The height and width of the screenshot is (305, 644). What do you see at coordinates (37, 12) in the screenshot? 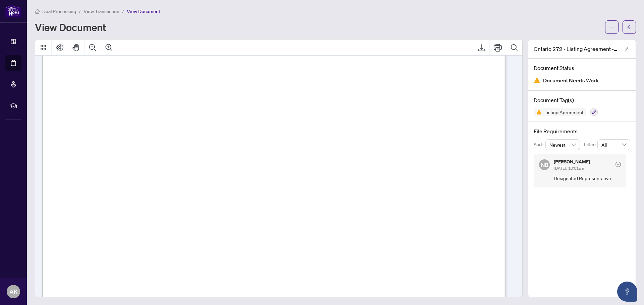
I see `span: home` at bounding box center [37, 12].